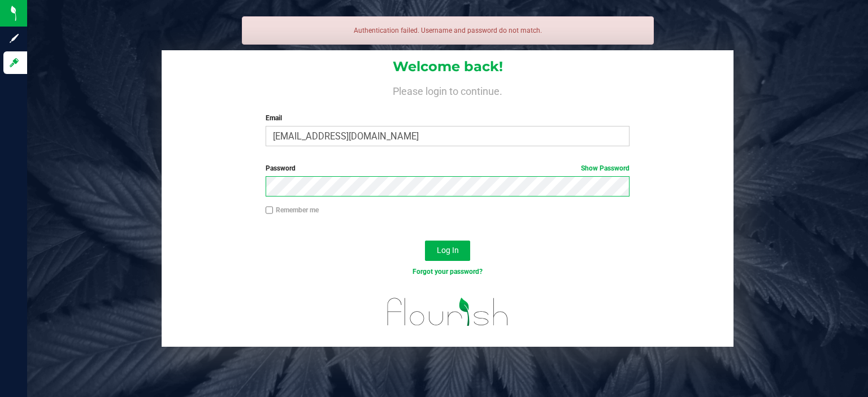 This screenshot has height=397, width=868. Describe the element at coordinates (280, 168) in the screenshot. I see `span: Password` at that location.